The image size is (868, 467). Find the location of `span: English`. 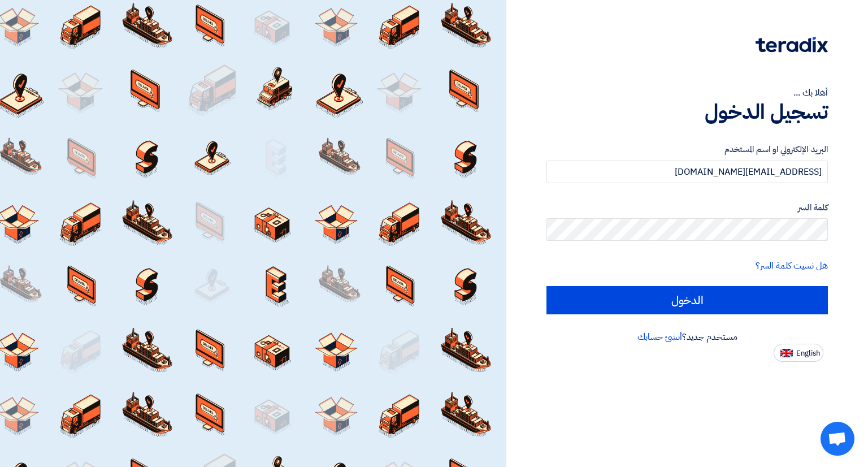

span: English is located at coordinates (808, 353).